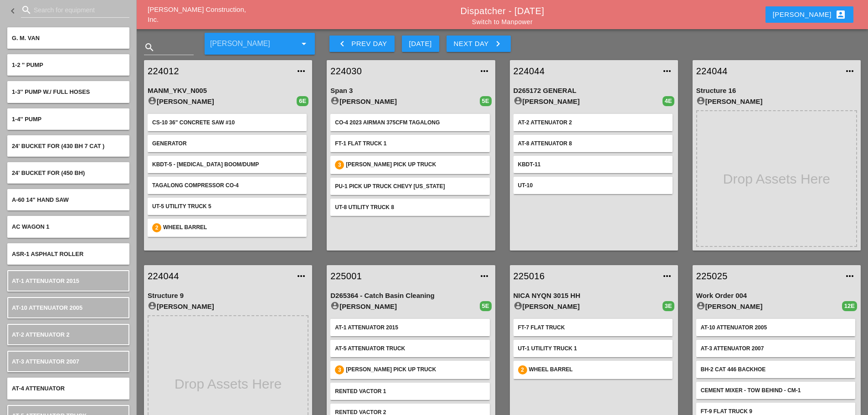 The height and width of the screenshot is (415, 868). Describe the element at coordinates (40, 199) in the screenshot. I see `span: A-60 14" hand saw` at that location.